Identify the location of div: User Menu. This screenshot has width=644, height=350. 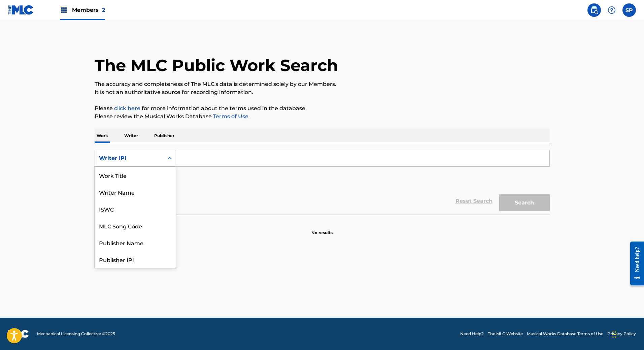
(630, 10).